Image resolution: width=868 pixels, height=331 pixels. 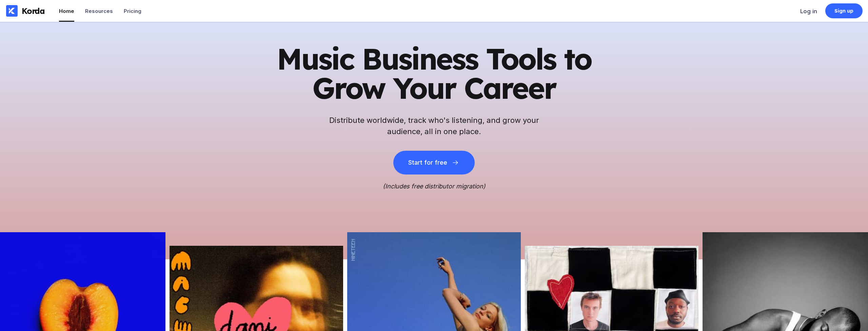 I want to click on div: Resources, so click(x=99, y=11).